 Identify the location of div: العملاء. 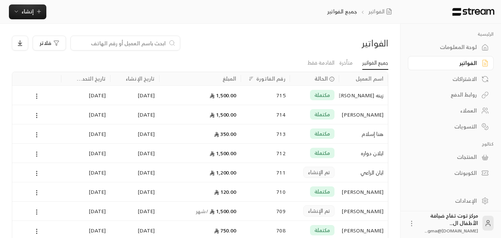
(447, 111).